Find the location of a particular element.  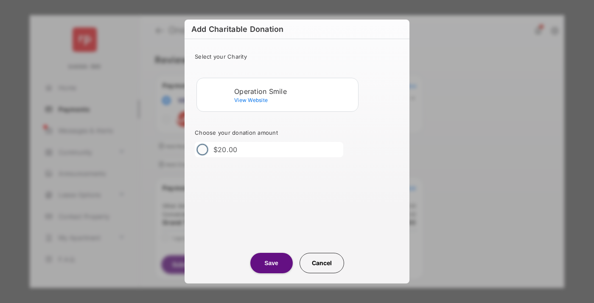

h6: Add Charitable Donation is located at coordinates (297, 29).